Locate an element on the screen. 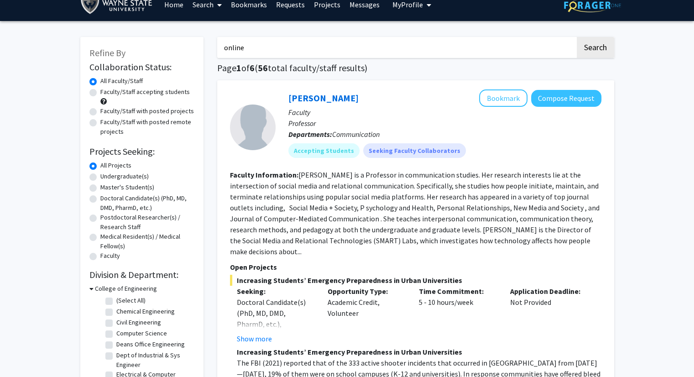 This screenshot has width=694, height=377. label: Faculty/Staff with posted projects is located at coordinates (147, 111).